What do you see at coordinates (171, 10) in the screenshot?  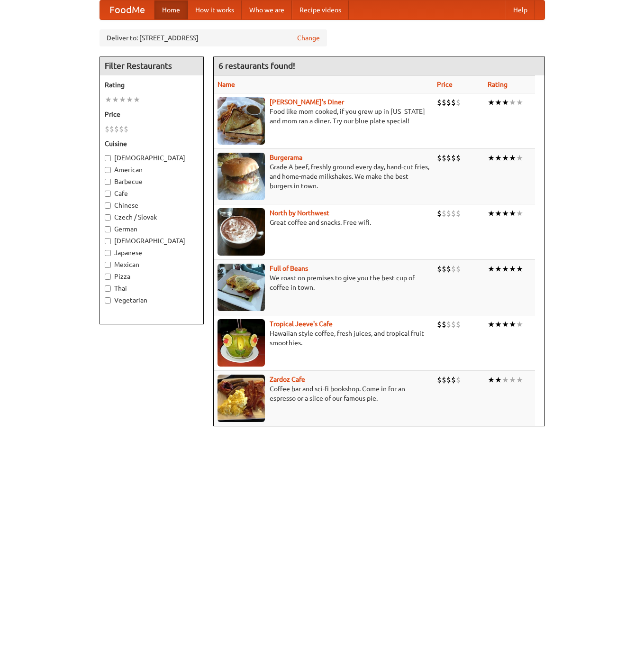 I see `a: Home` at bounding box center [171, 10].